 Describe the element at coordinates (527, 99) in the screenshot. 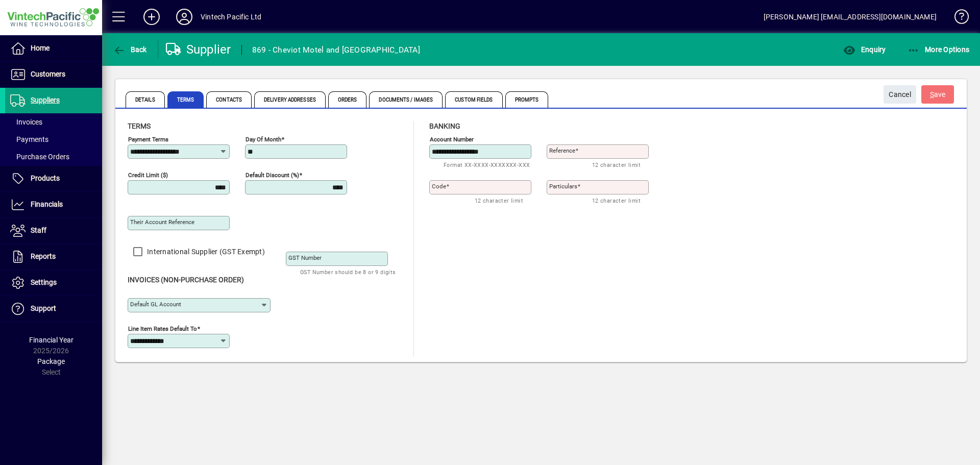

I see `span: Prompts` at that location.